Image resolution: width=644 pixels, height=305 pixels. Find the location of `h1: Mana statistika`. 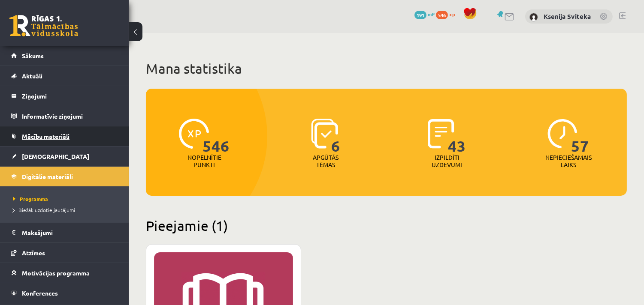

h1: Mana statistika is located at coordinates (386, 68).